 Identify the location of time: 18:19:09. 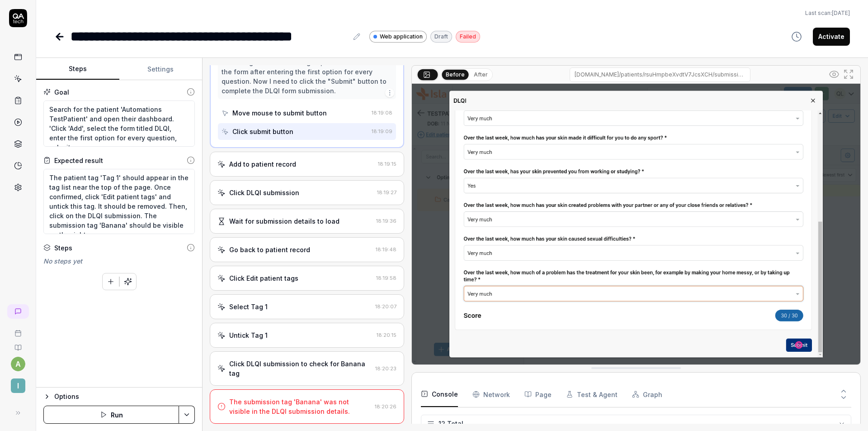
(382, 132).